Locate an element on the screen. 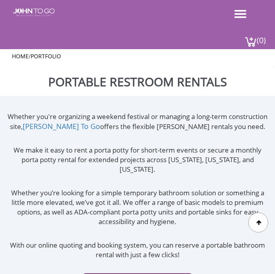  span: (0) is located at coordinates (262, 37).